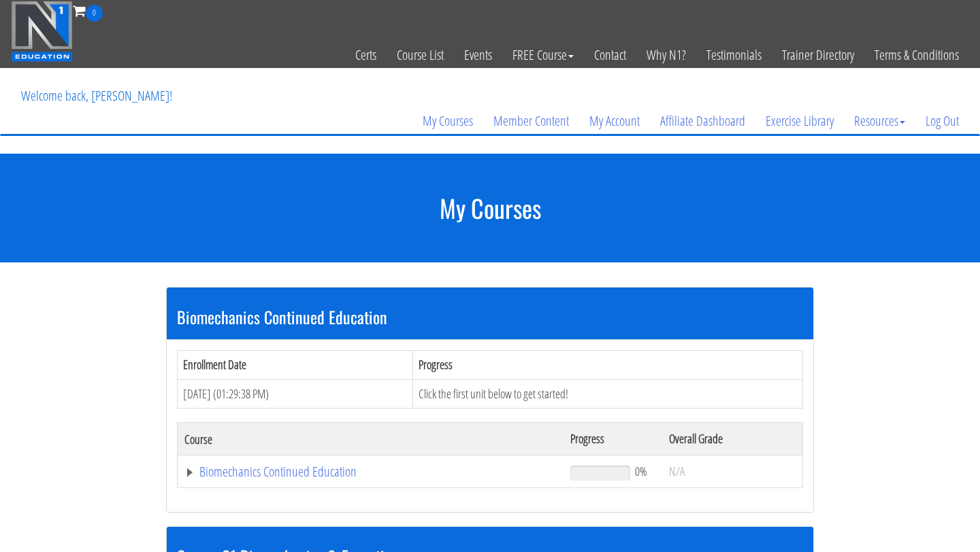 Image resolution: width=980 pixels, height=552 pixels. I want to click on a: Terms & Conditions, so click(916, 55).